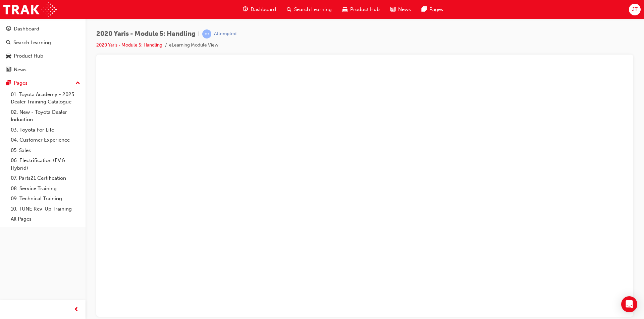  What do you see at coordinates (32, 43) in the screenshot?
I see `div: Search Learning` at bounding box center [32, 43].